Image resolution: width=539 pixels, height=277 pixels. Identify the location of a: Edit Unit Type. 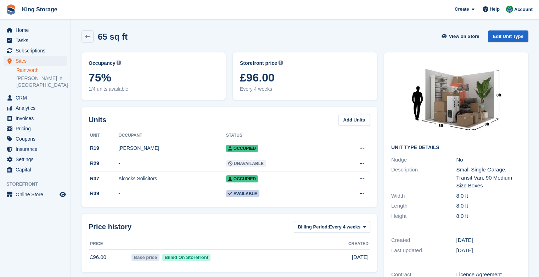
(508, 36).